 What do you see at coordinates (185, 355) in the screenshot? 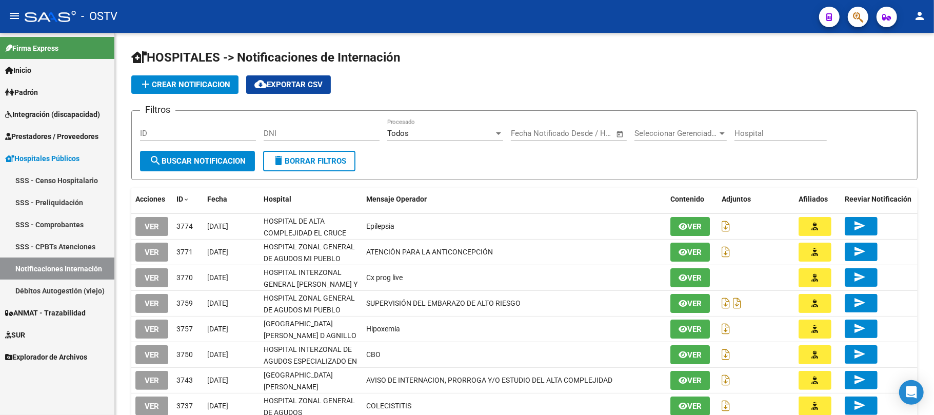
I see `span: 3750` at bounding box center [185, 355].